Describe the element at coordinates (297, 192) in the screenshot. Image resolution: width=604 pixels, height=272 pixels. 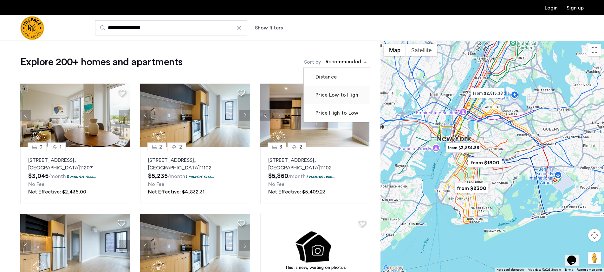
I see `span: Net Effective: $5,409.23` at that location.